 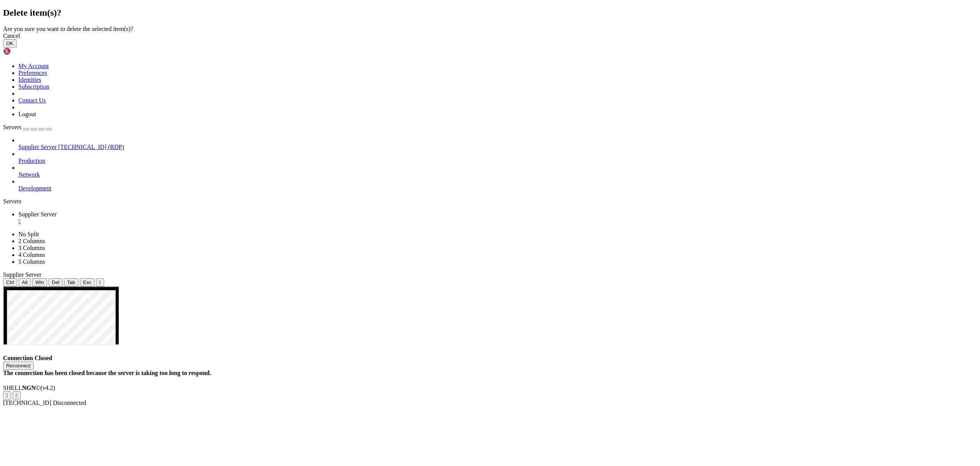 What do you see at coordinates (39, 283) in the screenshot?
I see `span: Win` at bounding box center [39, 283].